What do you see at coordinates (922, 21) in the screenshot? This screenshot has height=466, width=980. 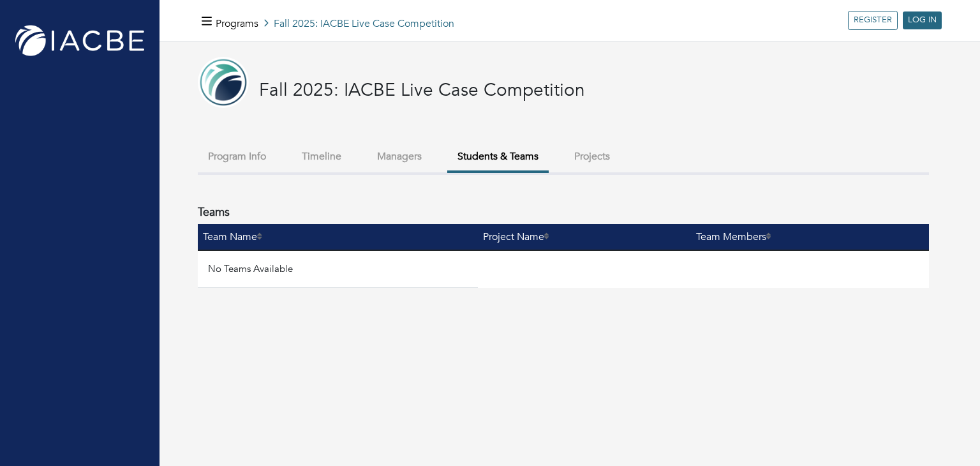 I see `a: LOG IN` at bounding box center [922, 21].